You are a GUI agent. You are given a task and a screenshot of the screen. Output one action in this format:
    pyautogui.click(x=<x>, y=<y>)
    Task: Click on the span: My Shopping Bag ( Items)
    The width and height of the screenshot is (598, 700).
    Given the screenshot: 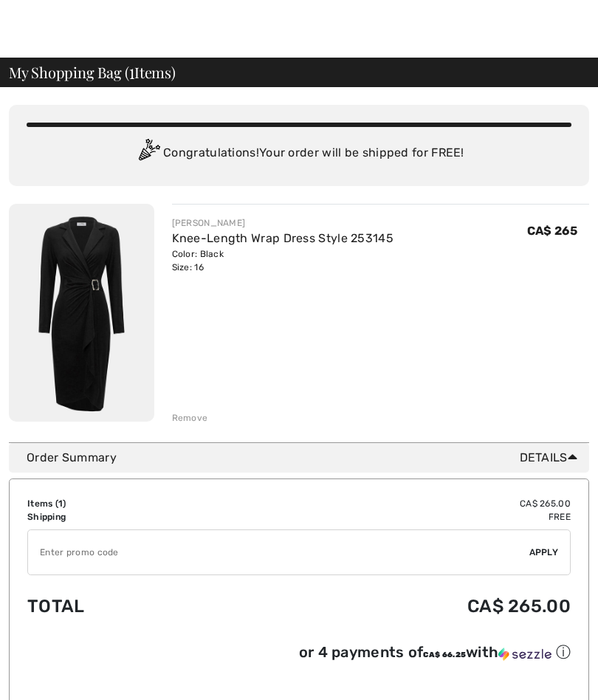 What is the action you would take?
    pyautogui.click(x=92, y=72)
    